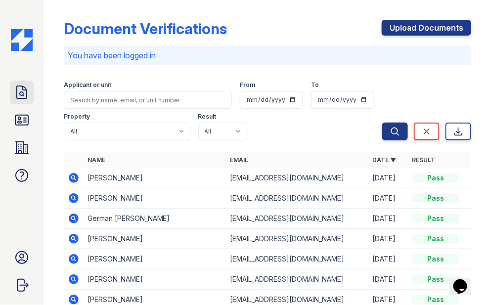 The height and width of the screenshot is (305, 491). What do you see at coordinates (87, 85) in the screenshot?
I see `label: Applicant or unit` at bounding box center [87, 85].